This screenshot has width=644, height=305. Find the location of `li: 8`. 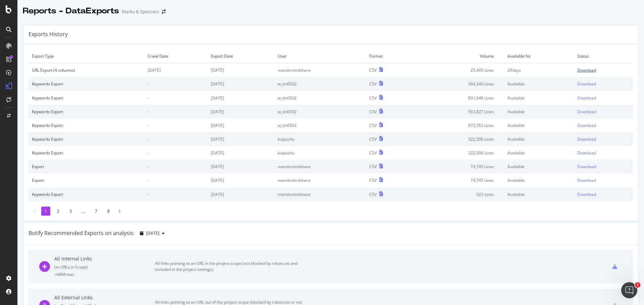

li: 8 is located at coordinates (109, 211).